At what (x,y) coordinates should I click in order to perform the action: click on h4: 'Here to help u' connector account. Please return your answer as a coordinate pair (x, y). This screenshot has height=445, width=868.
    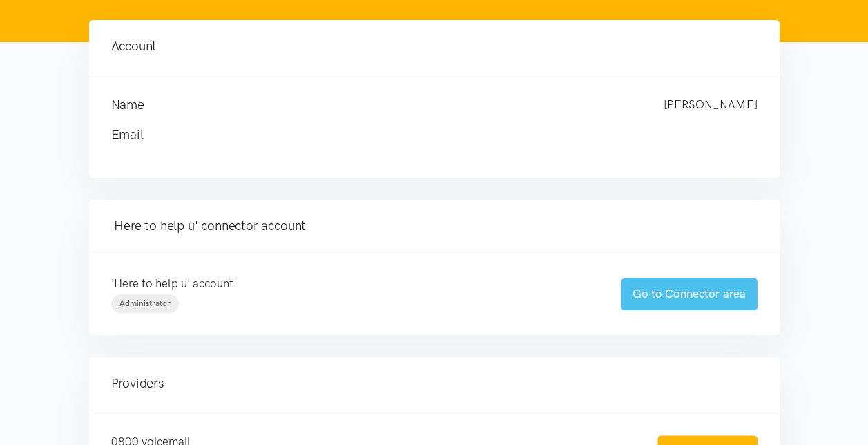
    Looking at the image, I should click on (434, 226).